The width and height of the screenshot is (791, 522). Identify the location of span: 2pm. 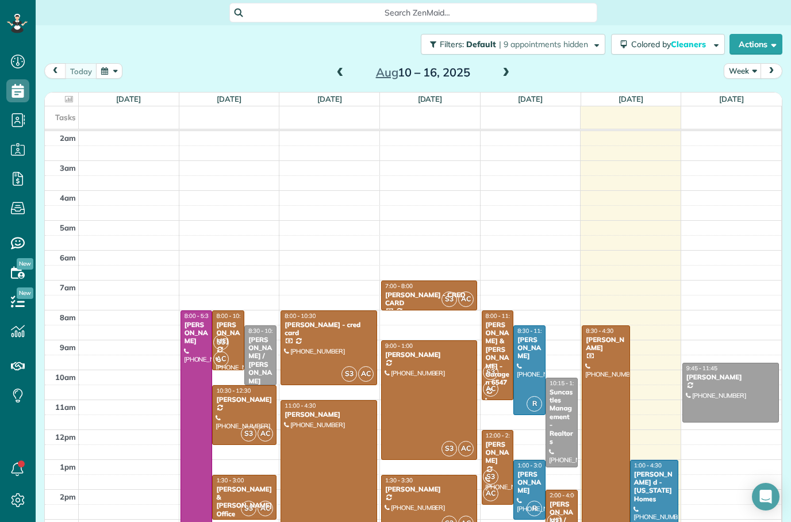
(68, 497).